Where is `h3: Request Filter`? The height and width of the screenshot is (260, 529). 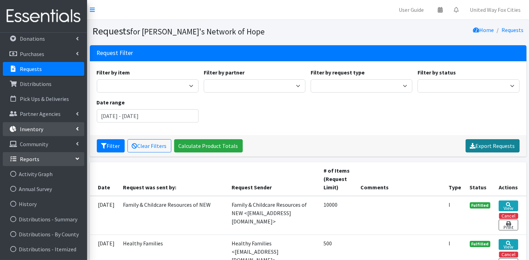
h3: Request Filter is located at coordinates (115, 53).